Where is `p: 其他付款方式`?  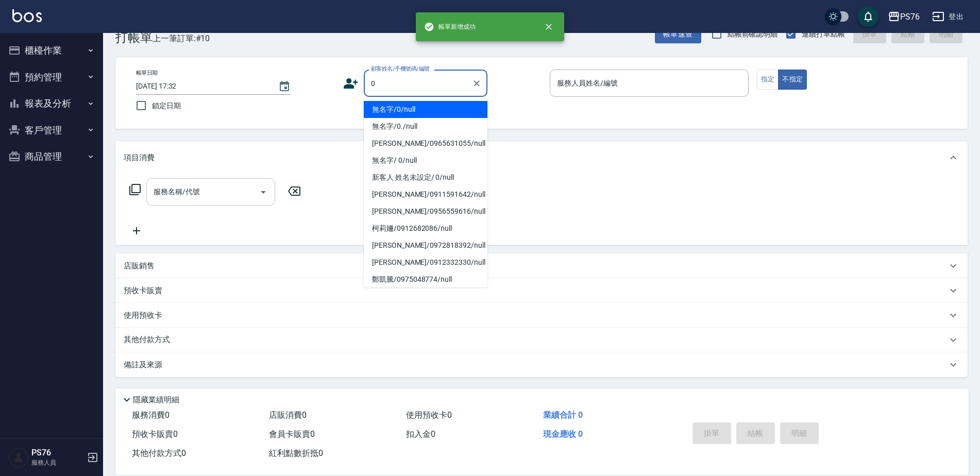
p: 其他付款方式 is located at coordinates (149, 340).